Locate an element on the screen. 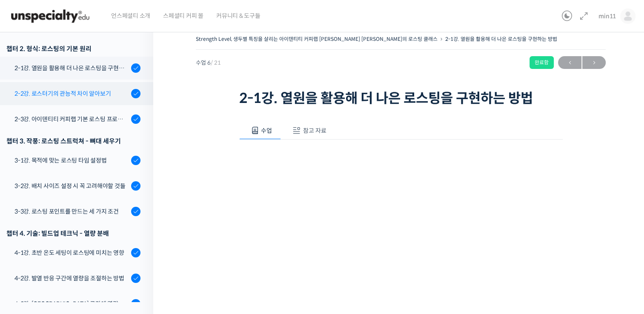 This screenshot has height=314, width=644. h1: 2-1강. 열원을 활용해 더 나은 로스팅을 구현하는 방법 is located at coordinates (401, 99).